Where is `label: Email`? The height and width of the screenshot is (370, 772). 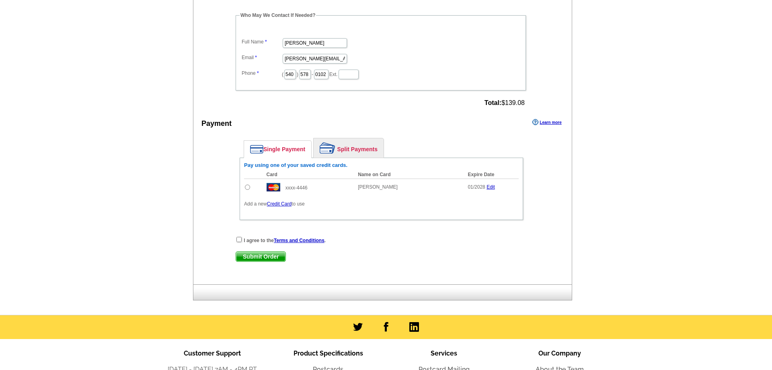
label: Email is located at coordinates (262, 57).